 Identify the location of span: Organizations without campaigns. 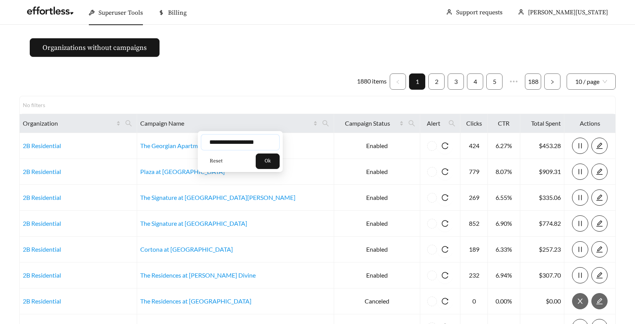
(95, 48).